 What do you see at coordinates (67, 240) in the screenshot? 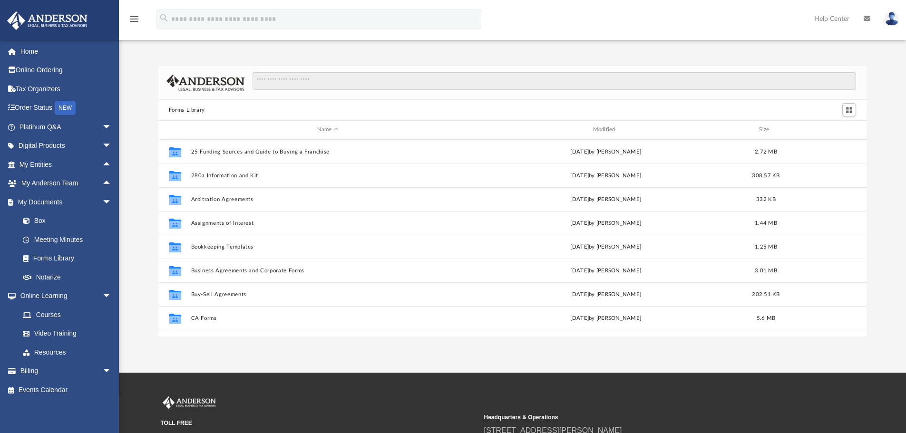
I see `a: Meeting Minutes` at bounding box center [67, 240].